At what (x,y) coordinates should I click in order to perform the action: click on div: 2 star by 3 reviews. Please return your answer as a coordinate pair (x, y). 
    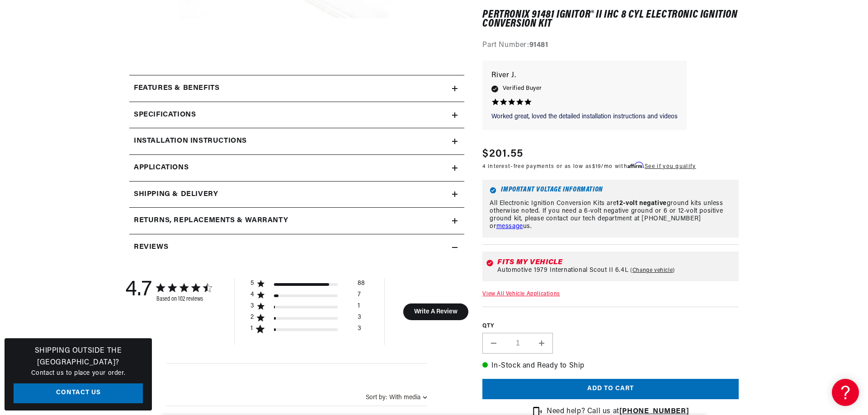
    Looking at the image, I should click on (307, 319).